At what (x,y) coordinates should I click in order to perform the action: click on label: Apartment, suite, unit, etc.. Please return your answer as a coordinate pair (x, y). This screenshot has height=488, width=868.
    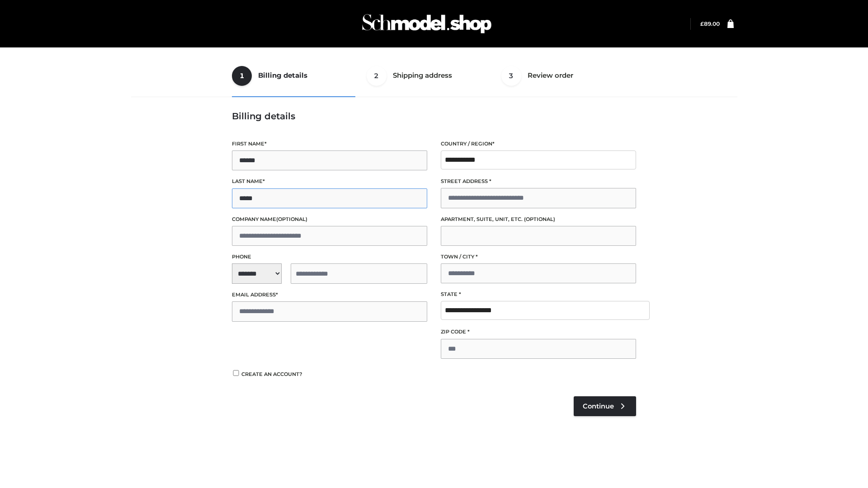
    Looking at the image, I should click on (538, 219).